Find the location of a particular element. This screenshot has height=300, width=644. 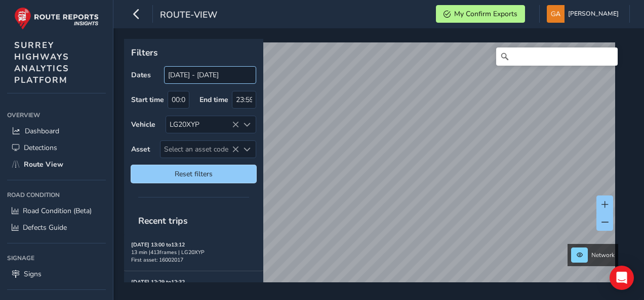

a: Road Condition (Beta) is located at coordinates (56, 211).